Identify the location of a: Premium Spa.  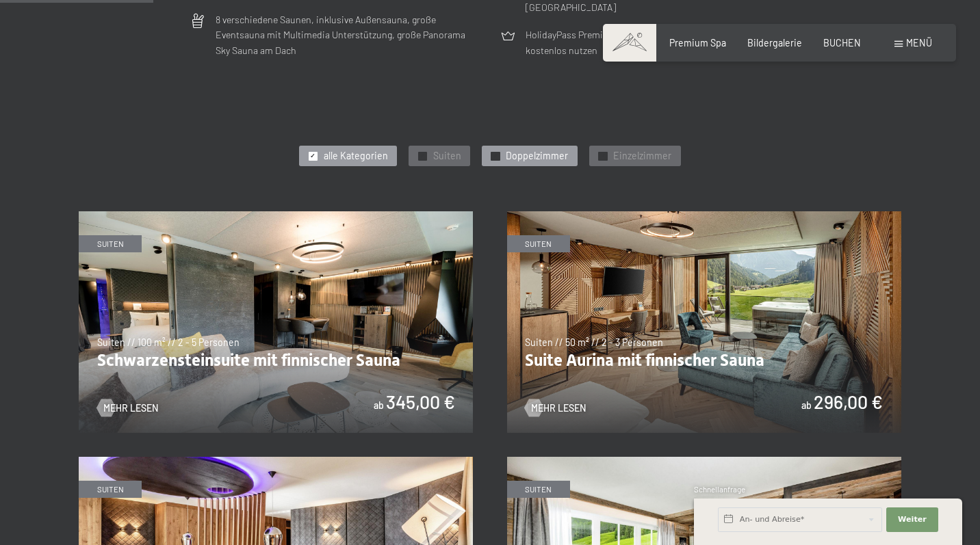
(698, 42).